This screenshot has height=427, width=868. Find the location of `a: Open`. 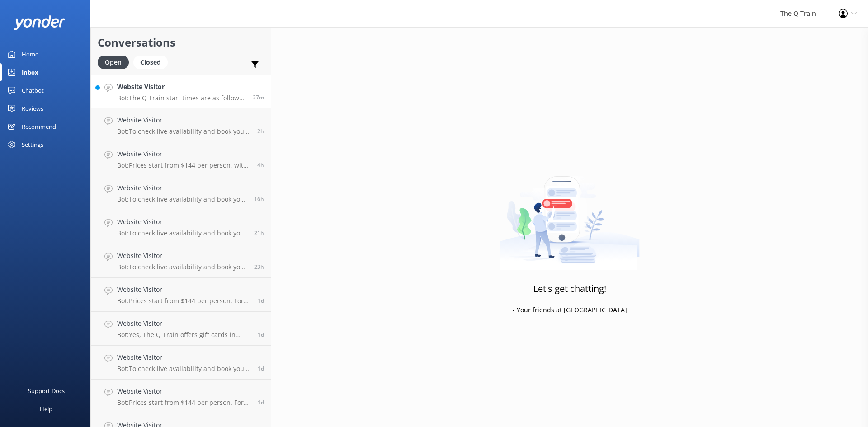

a: Open is located at coordinates (115, 62).